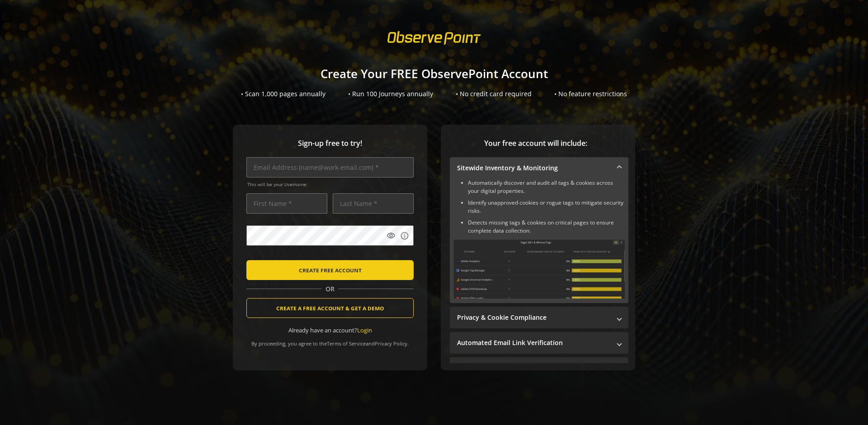 The image size is (868, 425). I want to click on mat-expansion-panel-header: Performance Monitoring with Web Vitals, so click(539, 368).